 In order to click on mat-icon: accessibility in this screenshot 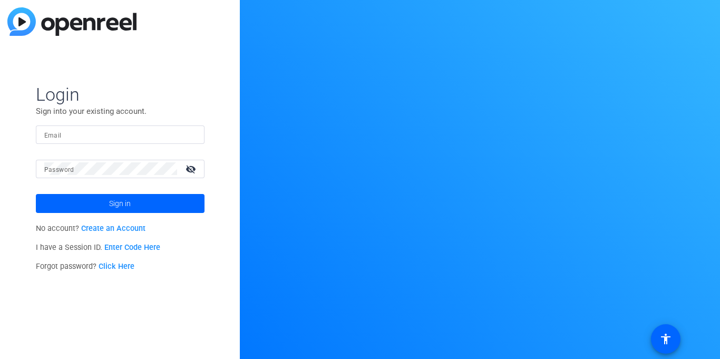, I will do `click(666, 339)`.